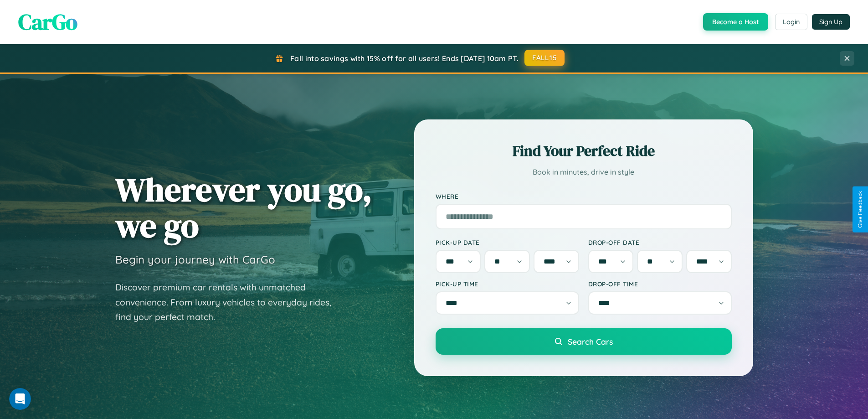 The width and height of the screenshot is (868, 419). What do you see at coordinates (244, 207) in the screenshot?
I see `h1: Wherever you go, we go` at bounding box center [244, 207].